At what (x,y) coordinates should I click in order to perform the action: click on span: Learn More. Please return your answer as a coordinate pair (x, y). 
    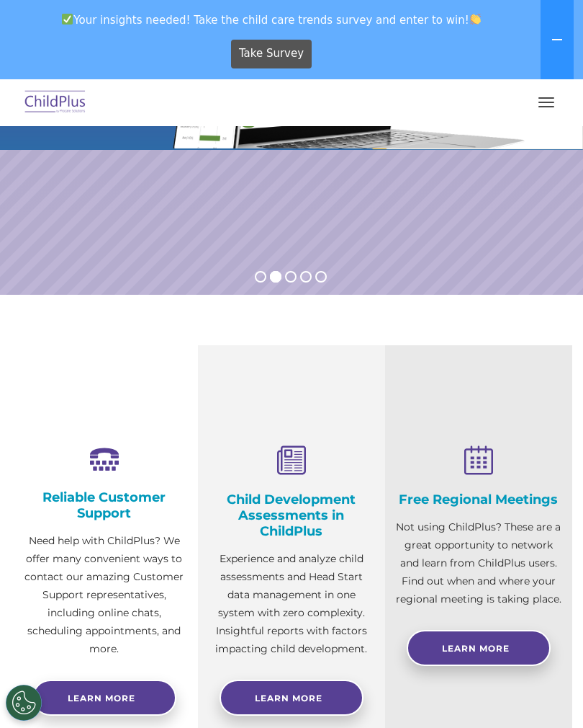
    Looking at the image, I should click on (289, 697).